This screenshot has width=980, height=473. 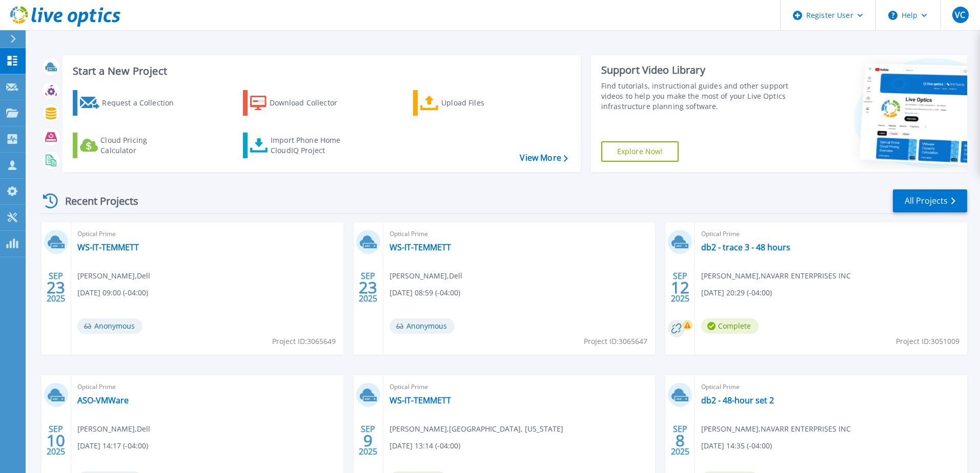 I want to click on span: 8, so click(x=680, y=441).